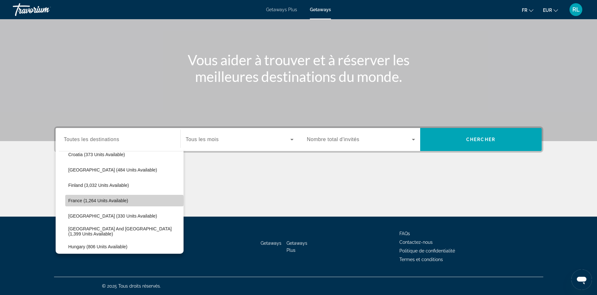 This screenshot has height=295, width=597. What do you see at coordinates (97, 154) in the screenshot?
I see `span: Croatia (373 units available)` at bounding box center [97, 154].